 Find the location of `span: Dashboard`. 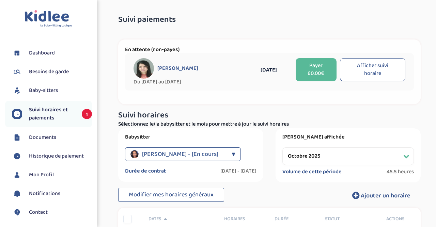

span: Dashboard is located at coordinates (42, 53).